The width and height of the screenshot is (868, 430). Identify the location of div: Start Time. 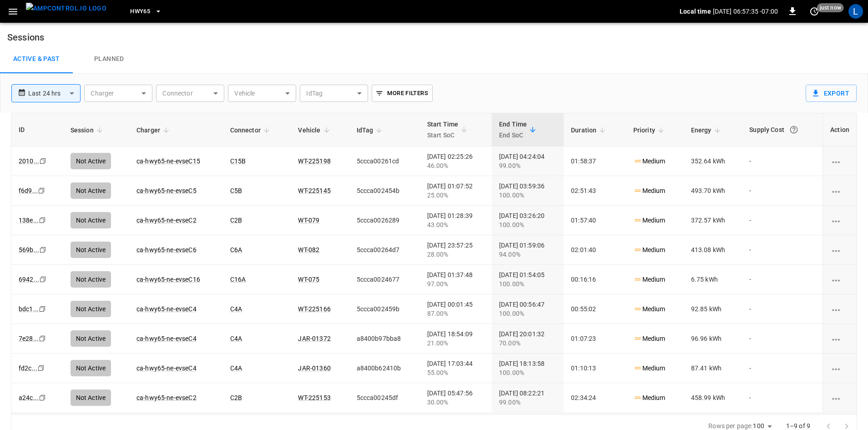
(443, 130).